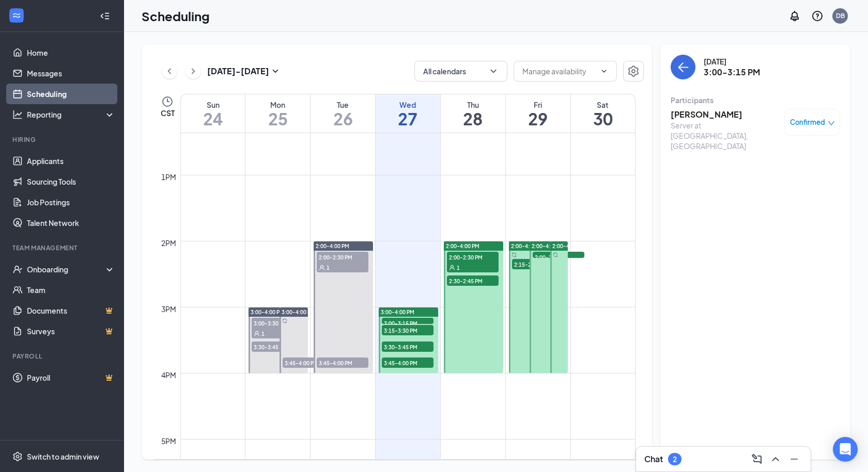 This screenshot has width=868, height=472. I want to click on h3: 3:00-3:15 PM, so click(731, 72).